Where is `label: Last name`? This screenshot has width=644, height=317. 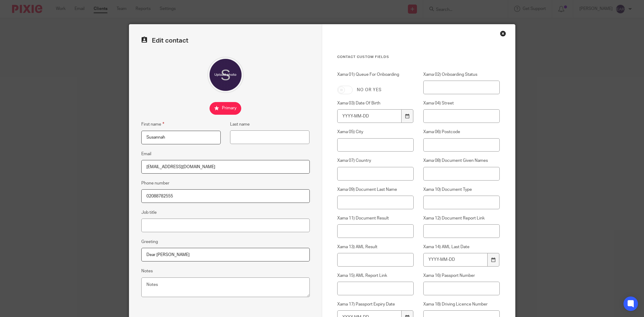
label: Last name is located at coordinates (240, 124).